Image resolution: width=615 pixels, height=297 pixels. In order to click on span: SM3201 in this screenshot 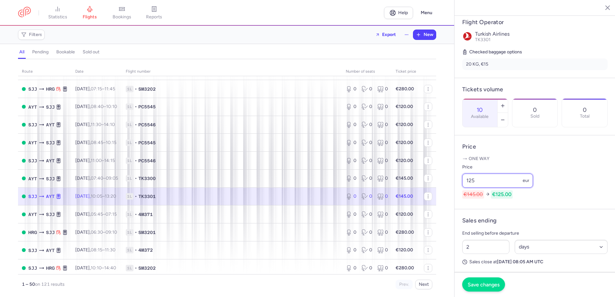, I will do `click(147, 233)`.